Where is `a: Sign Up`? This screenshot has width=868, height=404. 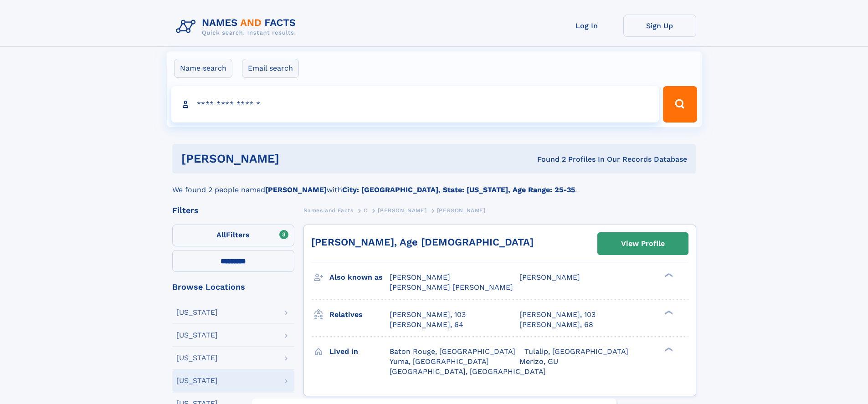 a: Sign Up is located at coordinates (660, 25).